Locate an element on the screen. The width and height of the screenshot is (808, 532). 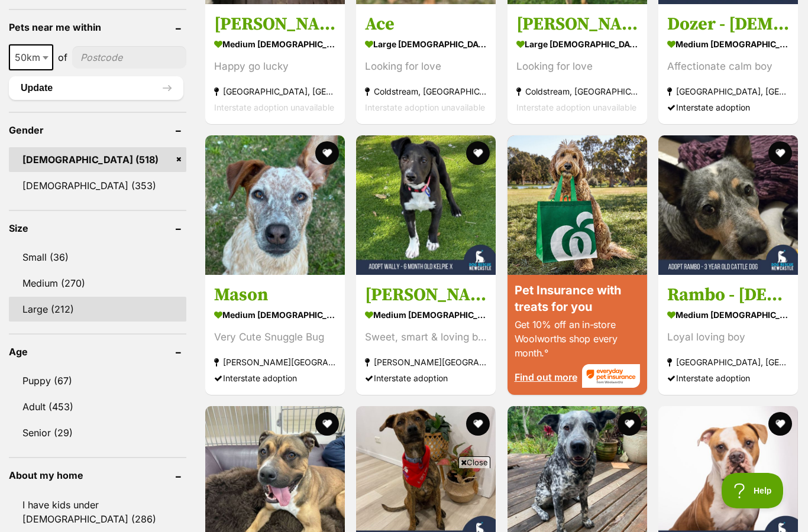
a: Large (212) is located at coordinates (97, 309).